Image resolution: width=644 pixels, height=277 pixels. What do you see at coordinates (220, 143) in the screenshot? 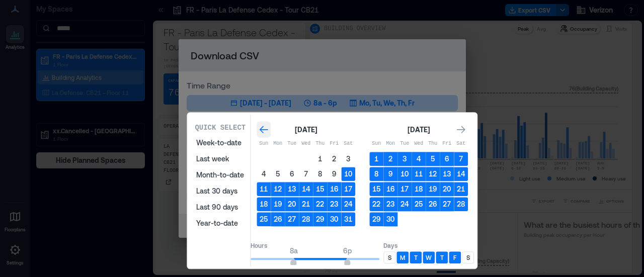
I see `button: Week-to-date` at bounding box center [220, 143].